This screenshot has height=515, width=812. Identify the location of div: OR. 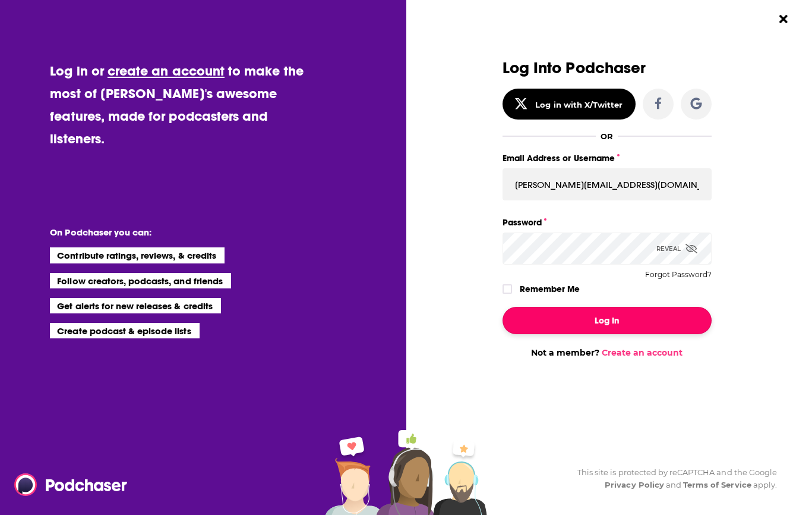
(607, 136).